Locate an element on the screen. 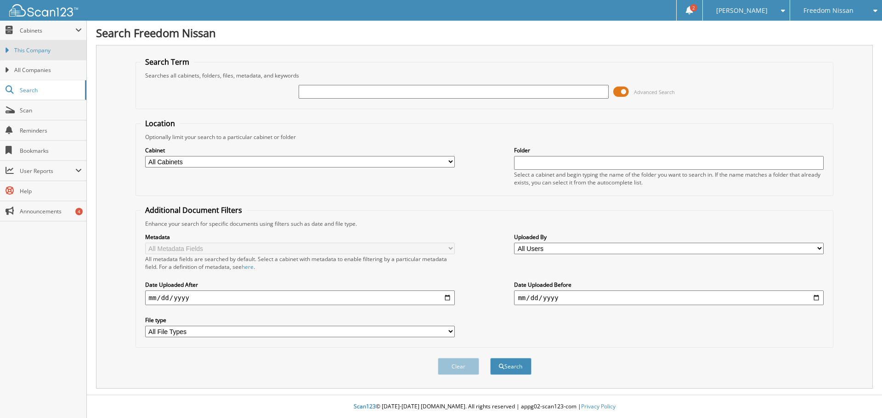 This screenshot has height=418, width=882. div: Select a cabinet and begin typing the name of the folder you want to search in. If the name match... is located at coordinates (669, 179).